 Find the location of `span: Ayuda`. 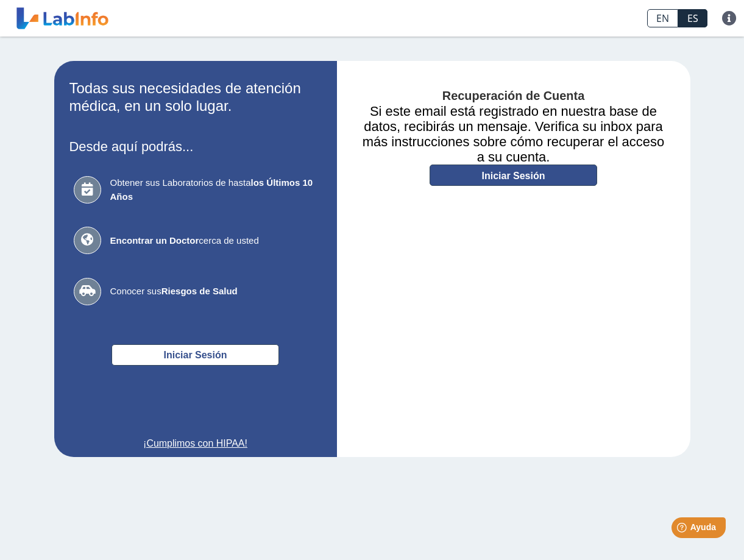

span: Ayuda is located at coordinates (68, 14).